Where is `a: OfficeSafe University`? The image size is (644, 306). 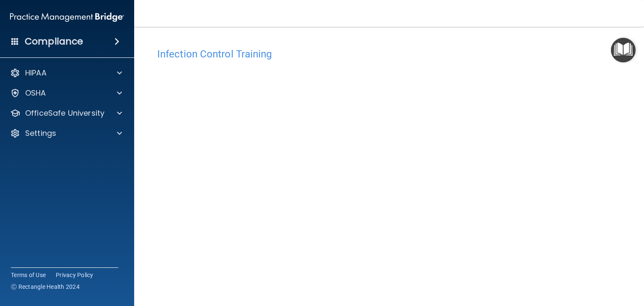
a: OfficeSafe University is located at coordinates (66, 113).